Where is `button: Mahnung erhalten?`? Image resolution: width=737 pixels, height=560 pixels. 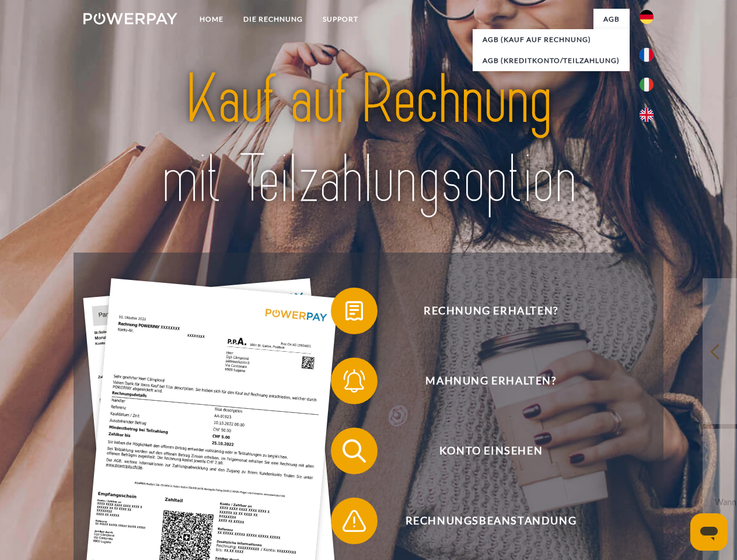
button: Mahnung erhalten? is located at coordinates (483, 381).